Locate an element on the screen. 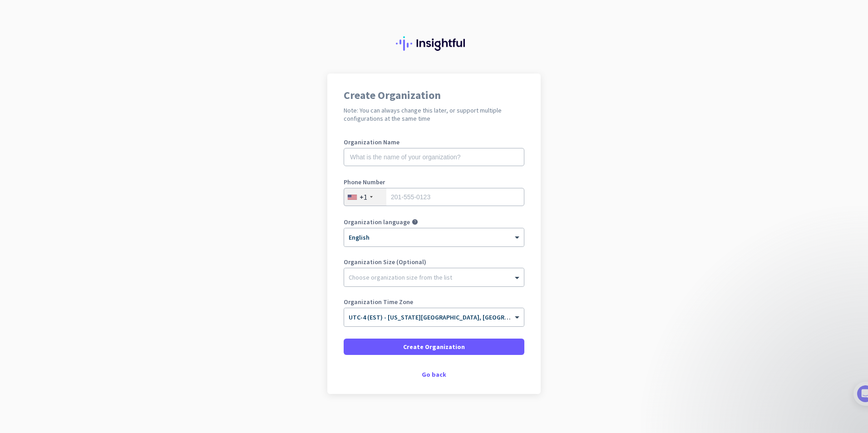  i: help is located at coordinates (415, 222).